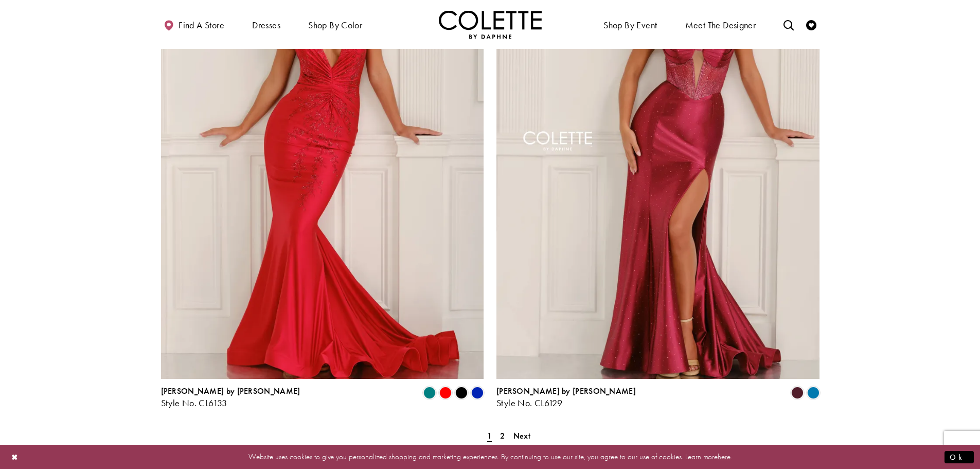 This screenshot has height=469, width=980. I want to click on a: Check Wishlist, so click(811, 24).